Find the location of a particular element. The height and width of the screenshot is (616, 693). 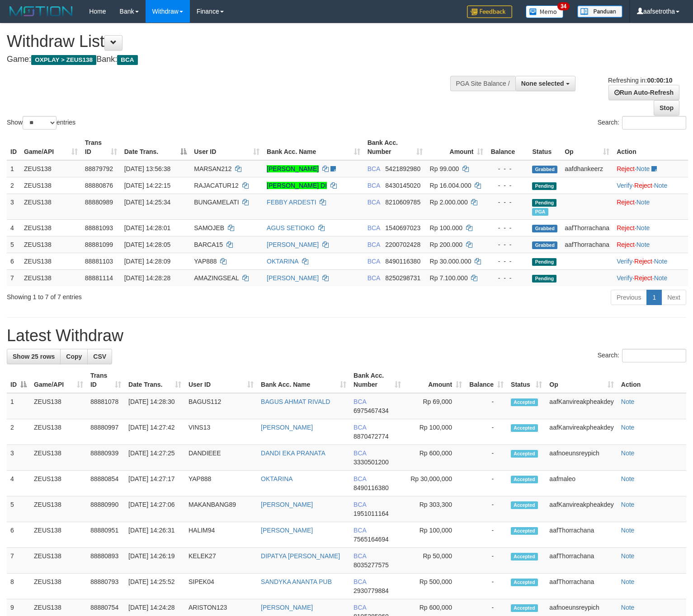

strong: 00:00:10 is located at coordinates (660, 80).